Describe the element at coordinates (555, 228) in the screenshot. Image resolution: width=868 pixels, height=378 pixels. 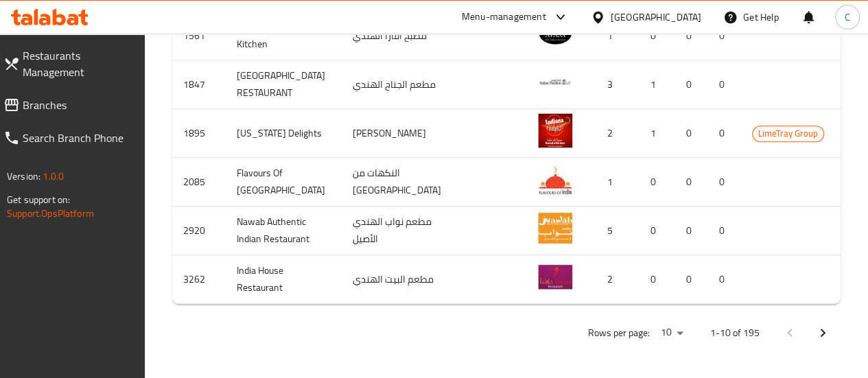
I see `img: Nawab Authentic Indian Restaurant` at that location.